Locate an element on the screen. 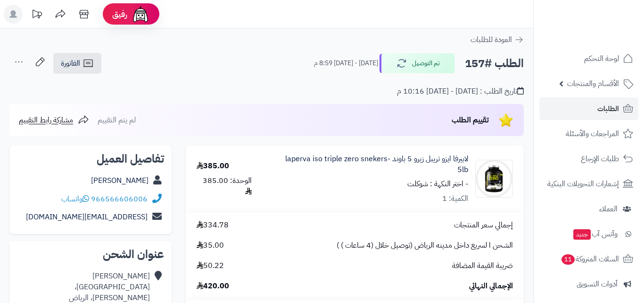 This screenshot has width=644, height=303. span: 35.00 is located at coordinates (211, 245).